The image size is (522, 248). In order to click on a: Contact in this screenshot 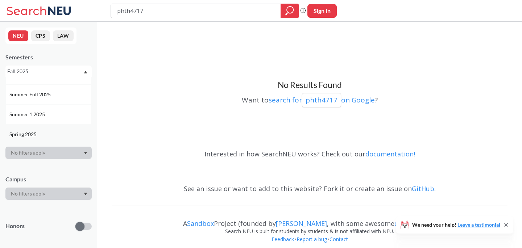, I will do `click(339, 239)`.